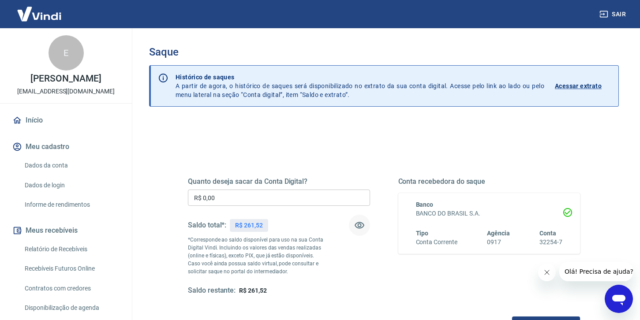 The width and height of the screenshot is (640, 320). What do you see at coordinates (360, 77) in the screenshot?
I see `p: Histórico de saques` at bounding box center [360, 77].